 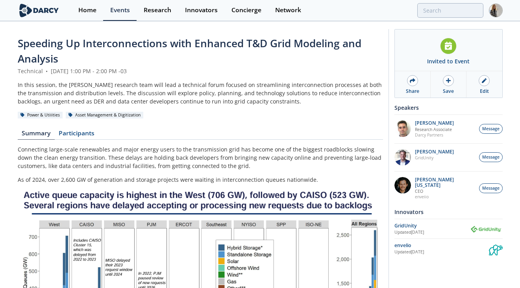 I want to click on p: GridUnity, so click(x=434, y=158).